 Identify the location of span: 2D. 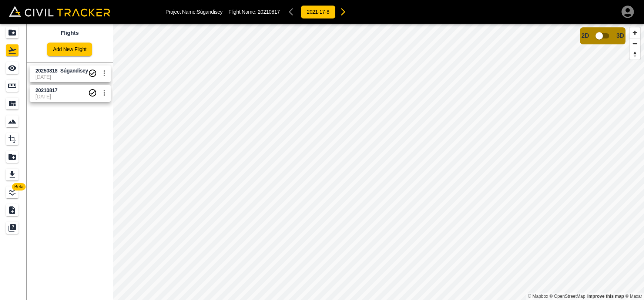
(585, 36).